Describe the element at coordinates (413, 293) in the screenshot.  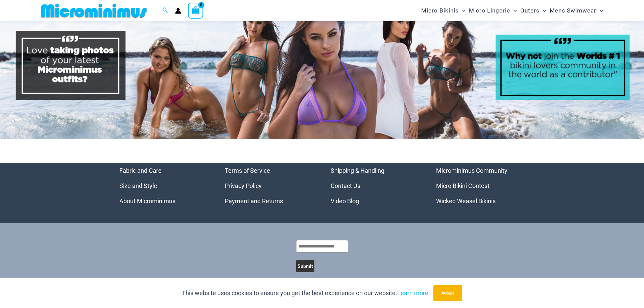
I see `a: Learn more` at that location.